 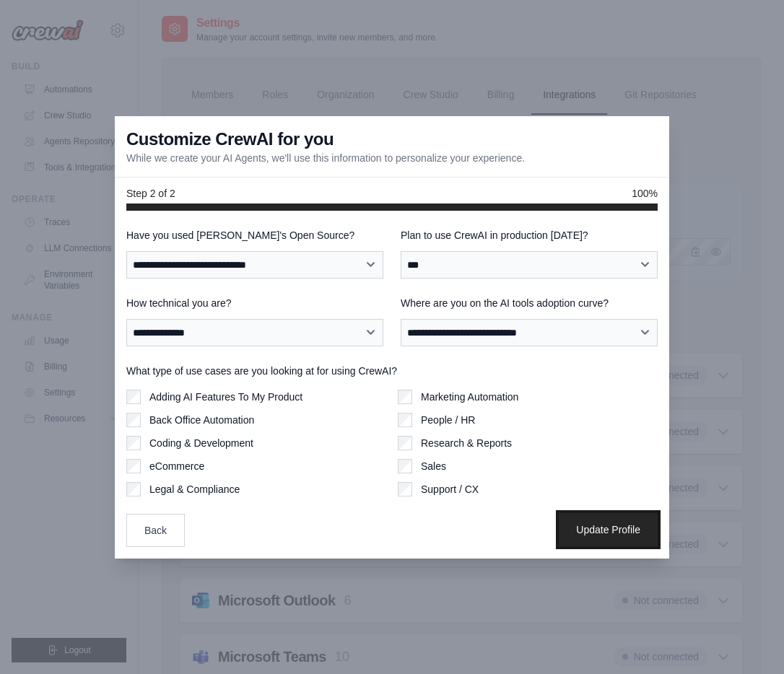 What do you see at coordinates (467, 443) in the screenshot?
I see `label: Research & Reports` at bounding box center [467, 443].